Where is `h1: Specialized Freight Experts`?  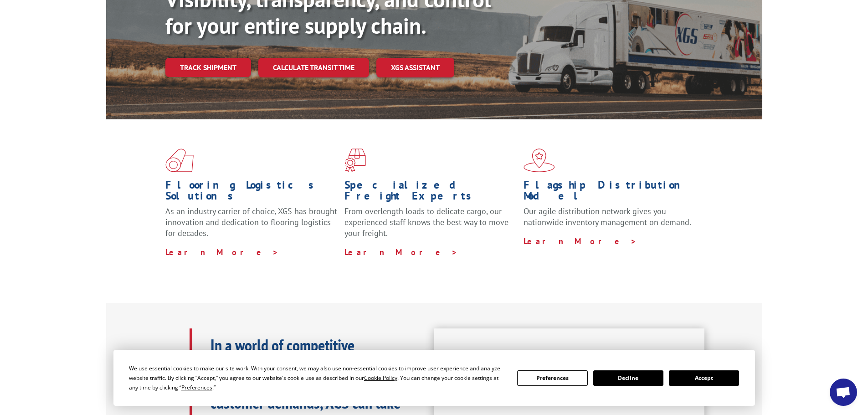
h1: Specialized Freight Experts is located at coordinates (431, 193).